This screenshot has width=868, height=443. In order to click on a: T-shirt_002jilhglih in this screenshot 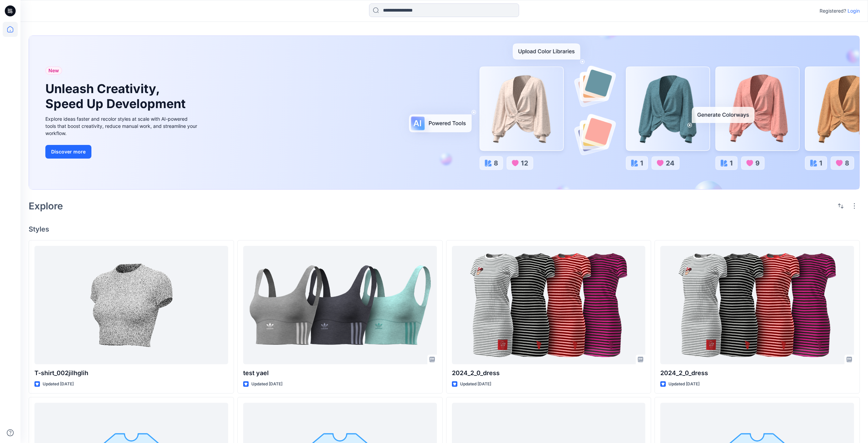, I will do `click(131, 305)`.